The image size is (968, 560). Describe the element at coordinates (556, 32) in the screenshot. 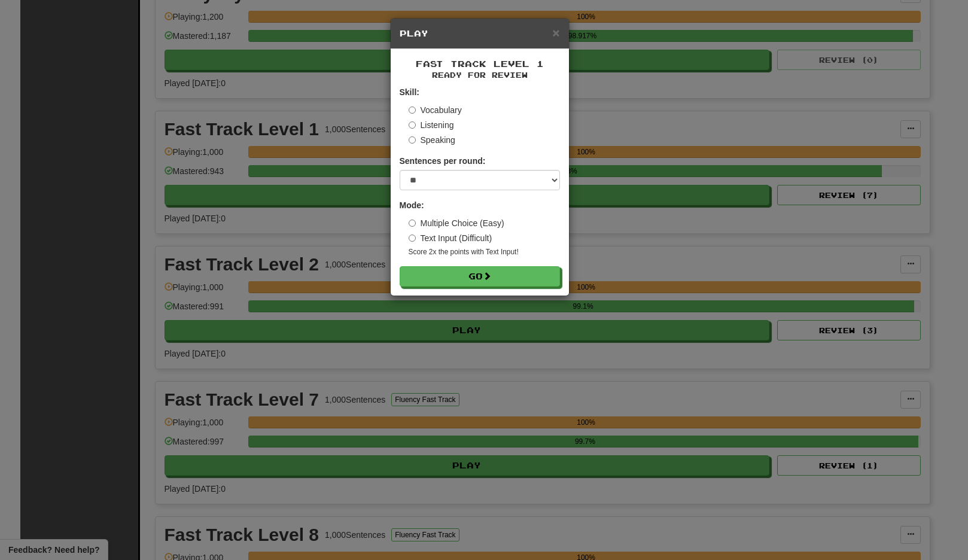

I see `button: Close` at that location.